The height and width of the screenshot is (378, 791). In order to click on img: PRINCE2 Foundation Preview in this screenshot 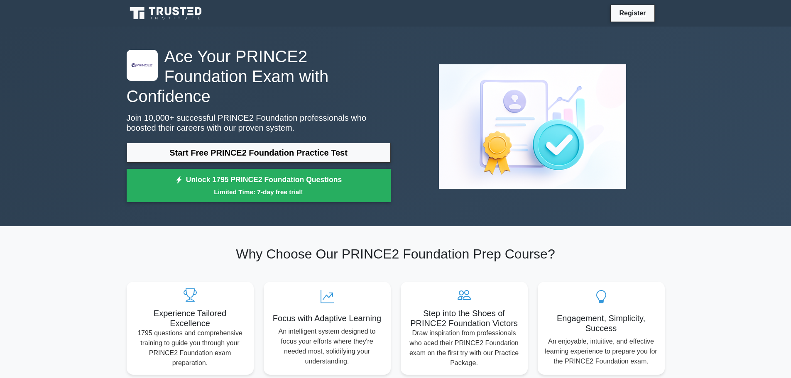, I will do `click(533, 127)`.